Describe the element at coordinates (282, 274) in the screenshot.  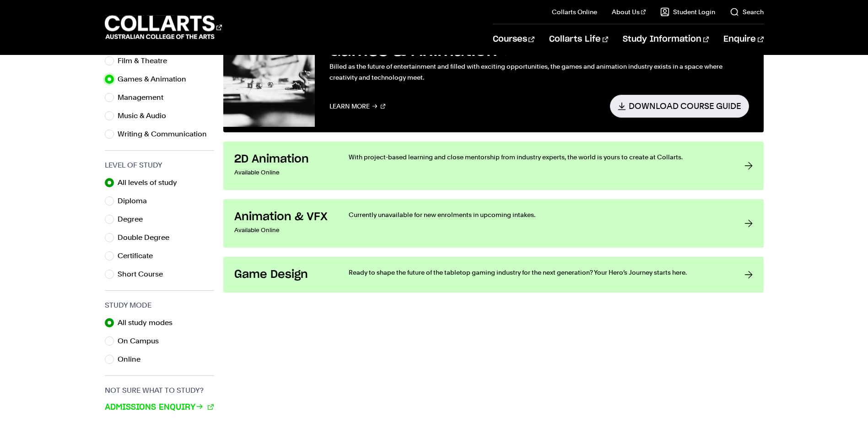
I see `h3: Game Design` at that location.